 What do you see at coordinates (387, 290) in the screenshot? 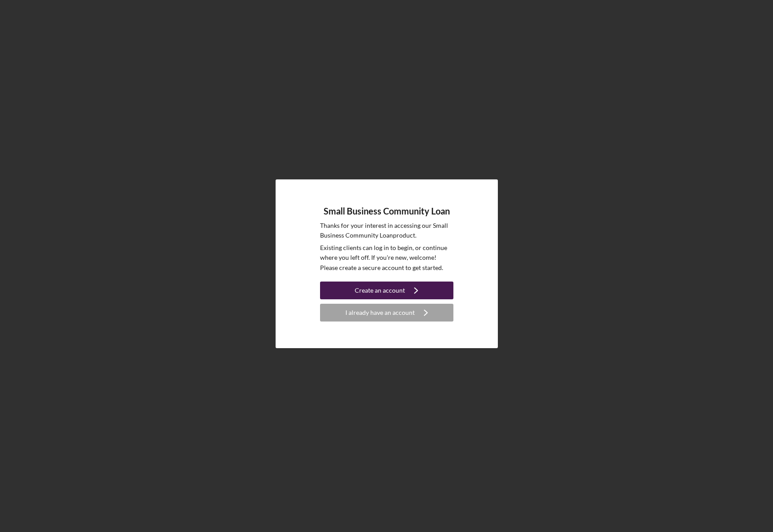
I see `button: Create an account` at bounding box center [387, 290].